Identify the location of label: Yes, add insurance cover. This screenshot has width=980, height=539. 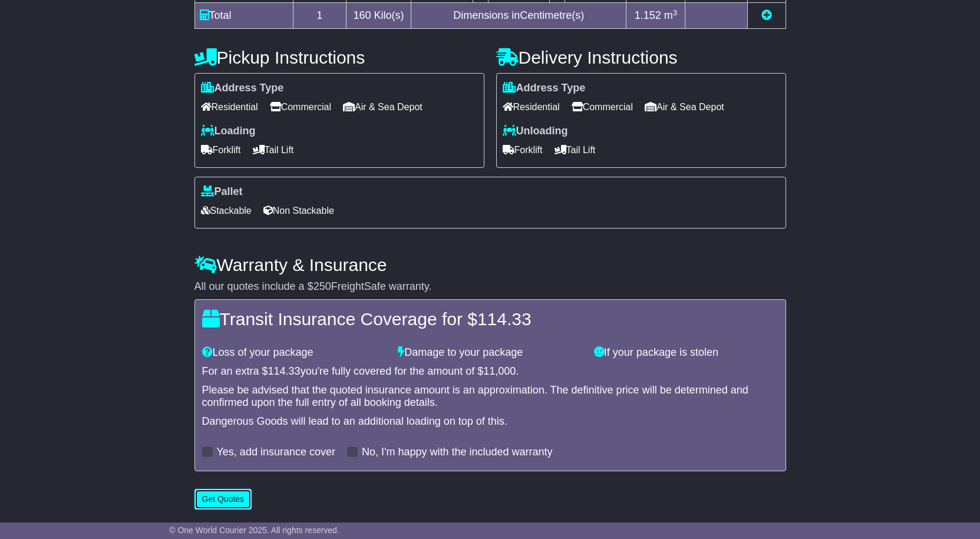
(276, 452).